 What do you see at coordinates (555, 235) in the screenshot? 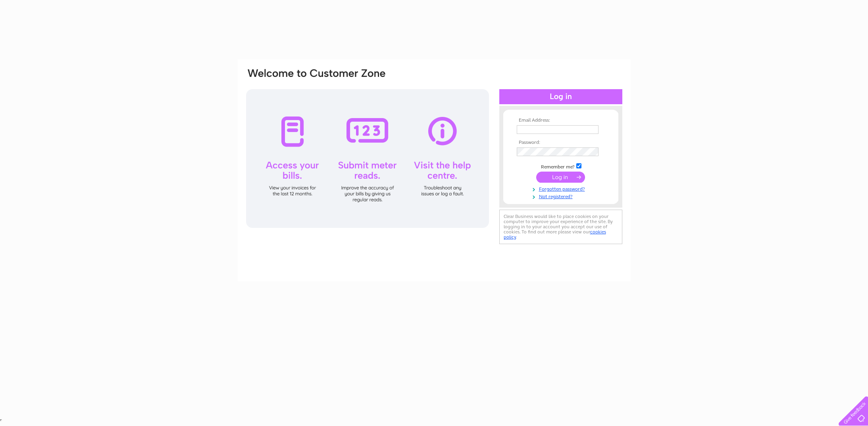
I see `a: cookies policy` at bounding box center [555, 235].